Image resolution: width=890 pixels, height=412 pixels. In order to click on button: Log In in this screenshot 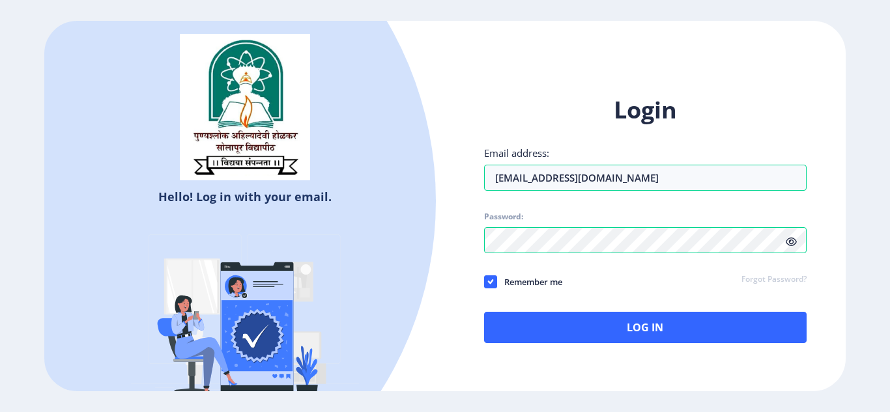, I will do `click(645, 328)`.